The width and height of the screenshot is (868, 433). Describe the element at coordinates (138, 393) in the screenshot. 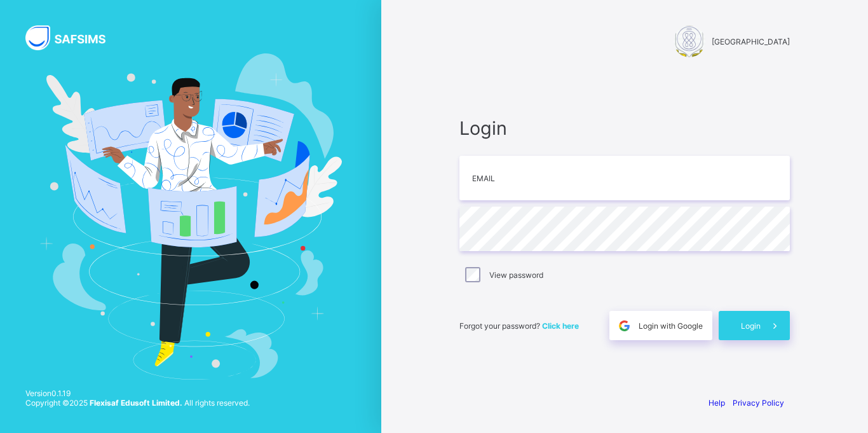

I see `span: Version 0.1.19` at that location.